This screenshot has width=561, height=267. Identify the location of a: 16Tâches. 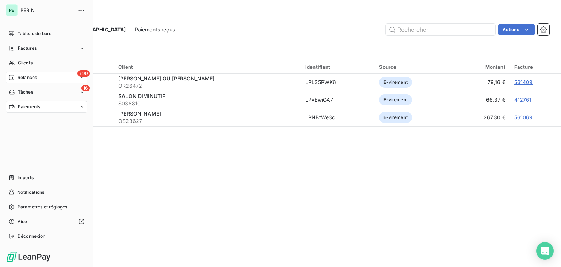
(46, 92).